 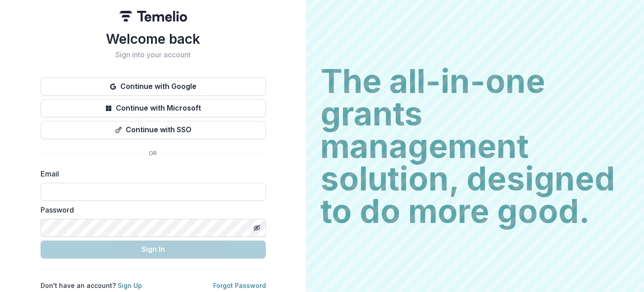 What do you see at coordinates (239, 285) in the screenshot?
I see `a: Forgot Password` at bounding box center [239, 285].